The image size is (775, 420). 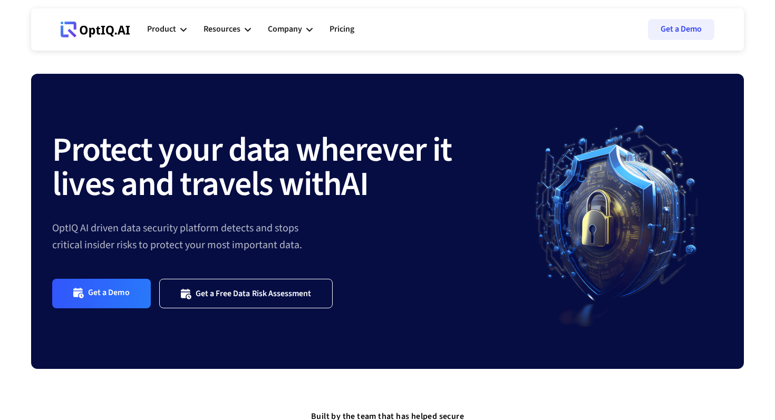 What do you see at coordinates (253, 294) in the screenshot?
I see `div: Get a Free Data Risk Assessment` at bounding box center [253, 294].